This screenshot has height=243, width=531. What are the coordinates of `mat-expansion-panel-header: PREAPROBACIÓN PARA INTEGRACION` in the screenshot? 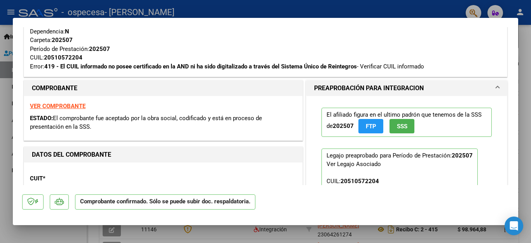 It's located at (407, 88).